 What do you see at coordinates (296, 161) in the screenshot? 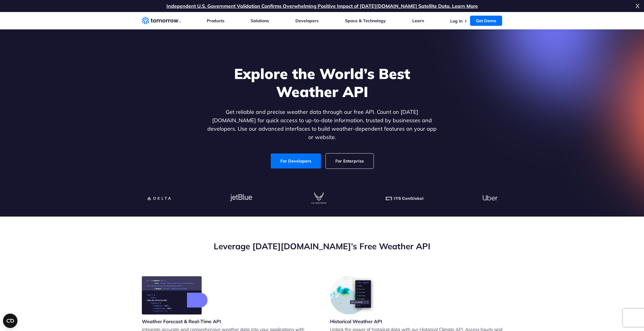
I see `a: For Developers` at bounding box center [296, 161].